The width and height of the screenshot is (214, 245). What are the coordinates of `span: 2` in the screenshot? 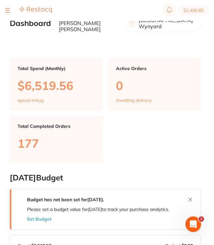 It's located at (201, 219).